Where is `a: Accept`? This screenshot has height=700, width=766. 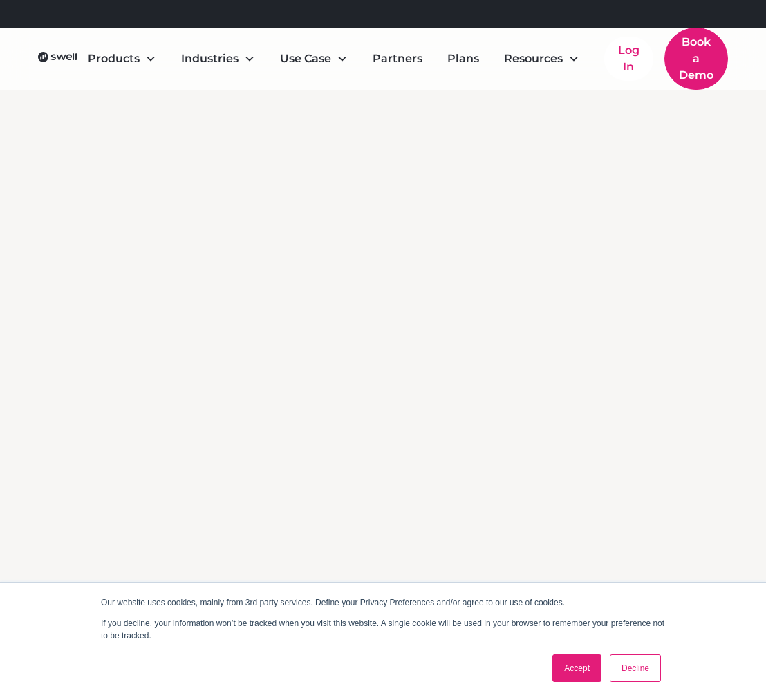 a: Accept is located at coordinates (577, 668).